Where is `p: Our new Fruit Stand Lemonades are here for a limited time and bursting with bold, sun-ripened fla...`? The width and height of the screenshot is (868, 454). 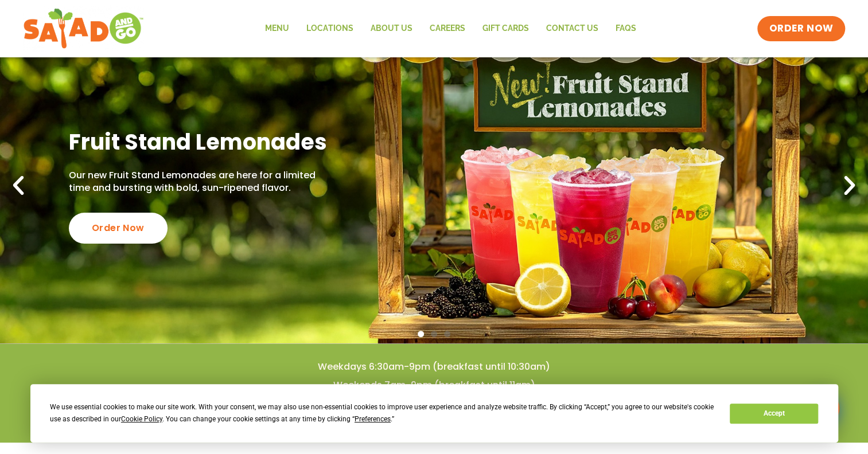 p: Our new Fruit Stand Lemonades are here for a limited time and bursting with bold, sun-ripened fla... is located at coordinates (201, 182).